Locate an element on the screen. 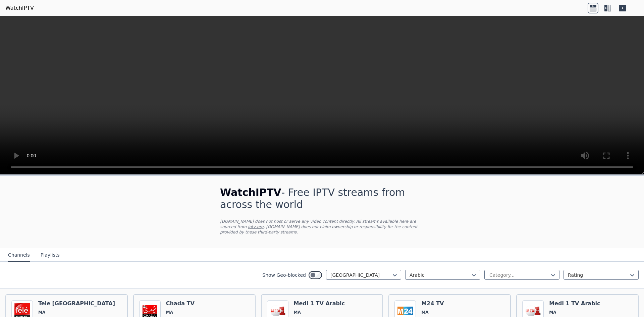  a: iptv-org is located at coordinates (256, 227).